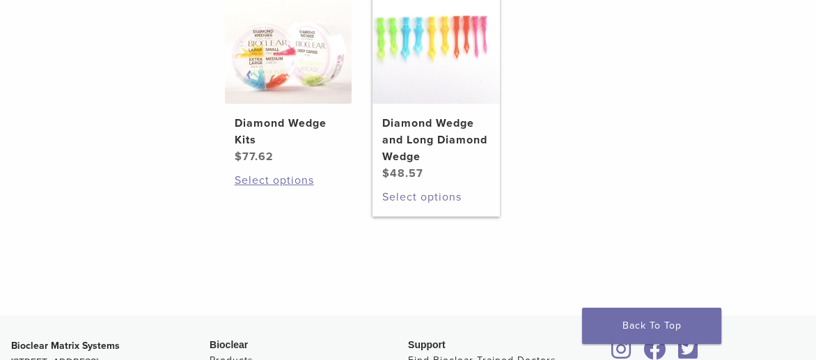  What do you see at coordinates (402, 173) in the screenshot?
I see `bdi: 48.57` at bounding box center [402, 173].